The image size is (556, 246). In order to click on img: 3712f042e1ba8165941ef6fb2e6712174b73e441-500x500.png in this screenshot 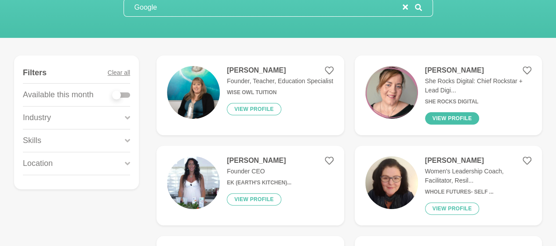, I will do `click(391, 92)`.